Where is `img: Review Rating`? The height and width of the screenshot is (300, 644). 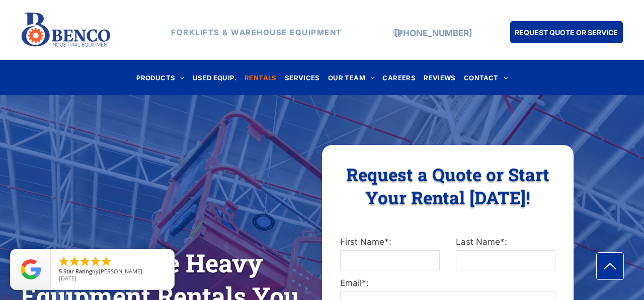
img: Review Rating is located at coordinates (31, 270).